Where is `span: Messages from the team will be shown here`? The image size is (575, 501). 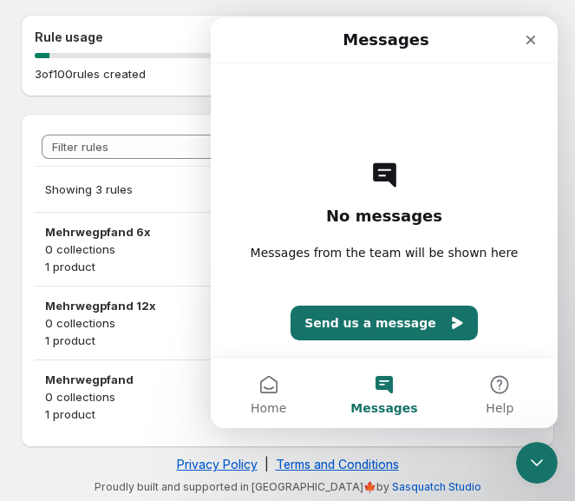
span: Messages from the team will be shown here is located at coordinates (174, 235).